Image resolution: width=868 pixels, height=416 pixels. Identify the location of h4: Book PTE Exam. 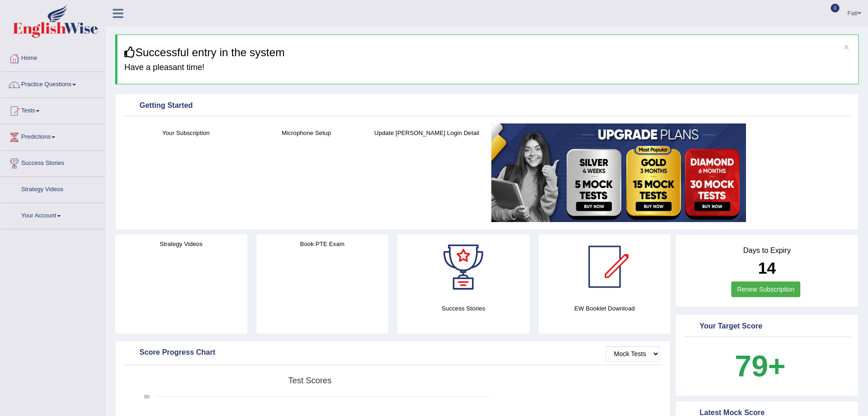
(322, 244).